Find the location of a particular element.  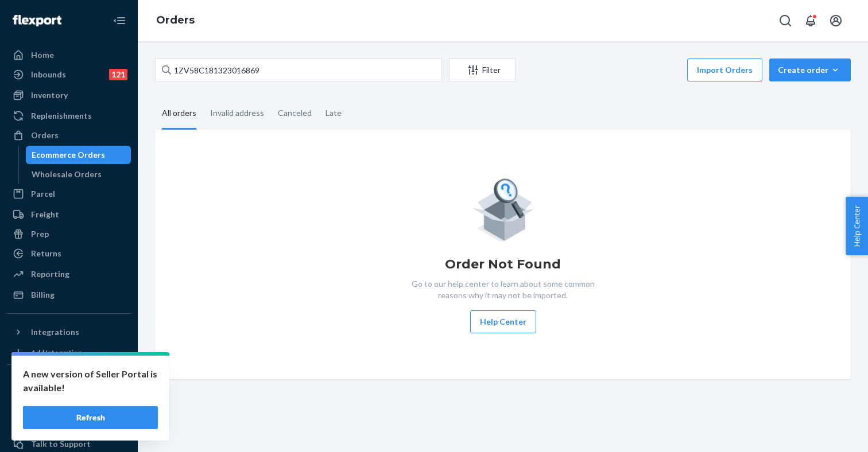

a: Freight is located at coordinates (69, 215).